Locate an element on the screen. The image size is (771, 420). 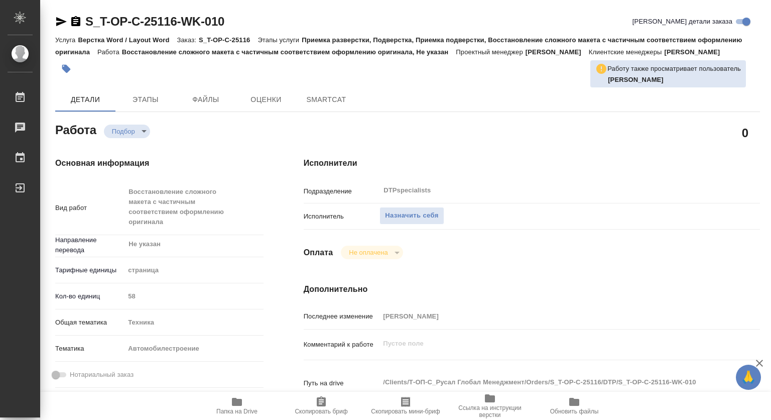
p: Тематика is located at coordinates (90, 348).